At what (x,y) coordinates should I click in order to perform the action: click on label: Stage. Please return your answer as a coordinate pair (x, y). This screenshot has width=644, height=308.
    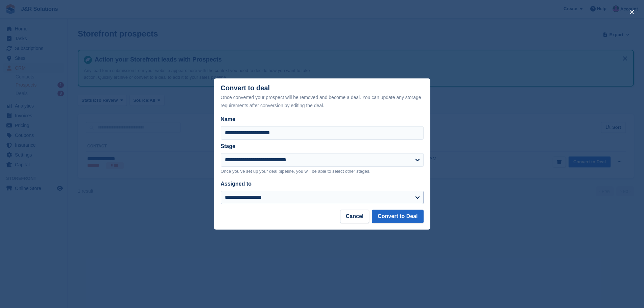
    Looking at the image, I should click on (228, 146).